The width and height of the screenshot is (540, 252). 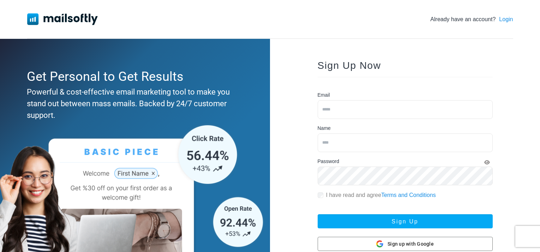 I want to click on label: Email, so click(x=324, y=95).